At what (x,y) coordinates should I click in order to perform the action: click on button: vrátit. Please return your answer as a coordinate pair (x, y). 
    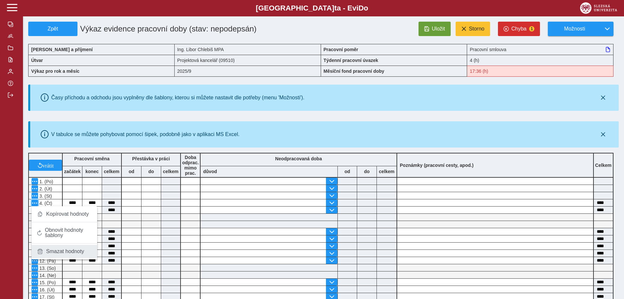
    Looking at the image, I should click on (45, 165).